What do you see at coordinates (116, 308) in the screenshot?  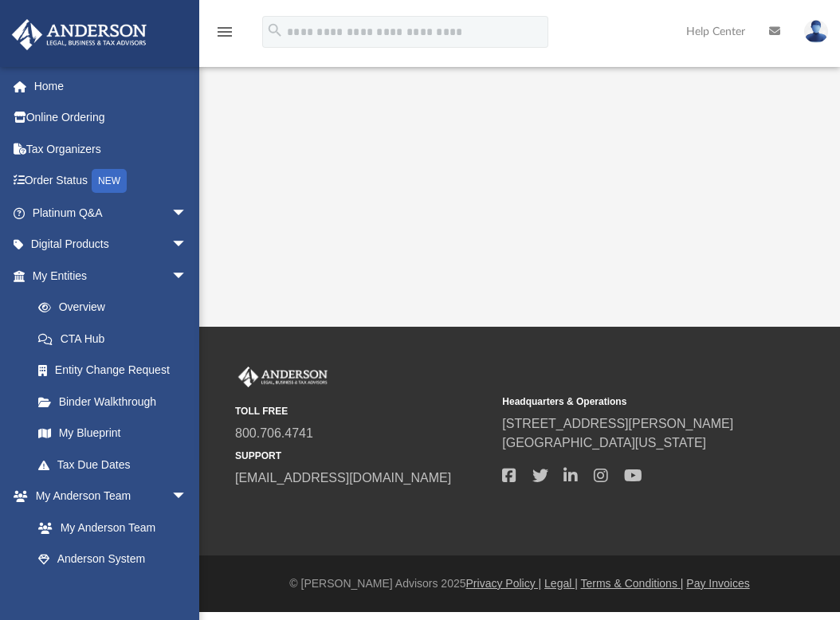 I see `a: Overview` at bounding box center [116, 308].